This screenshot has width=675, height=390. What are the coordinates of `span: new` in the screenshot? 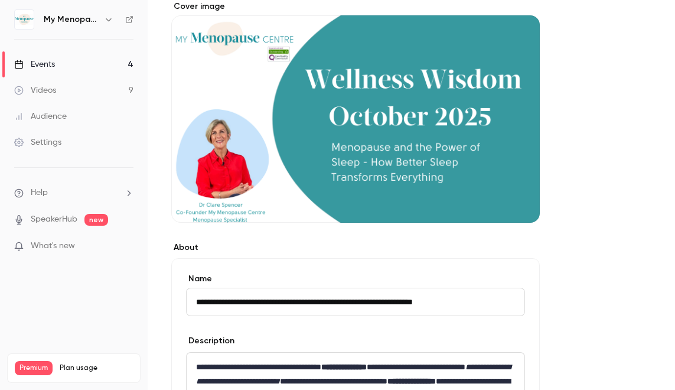 It's located at (96, 220).